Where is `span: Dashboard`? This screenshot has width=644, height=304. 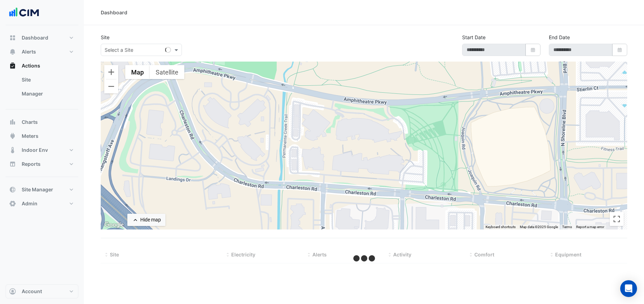 span: Dashboard is located at coordinates (35, 38).